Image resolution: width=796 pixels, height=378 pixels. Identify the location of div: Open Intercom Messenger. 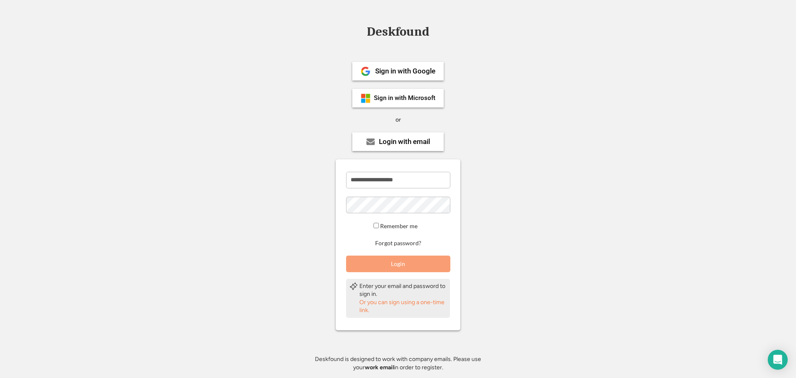
(777, 360).